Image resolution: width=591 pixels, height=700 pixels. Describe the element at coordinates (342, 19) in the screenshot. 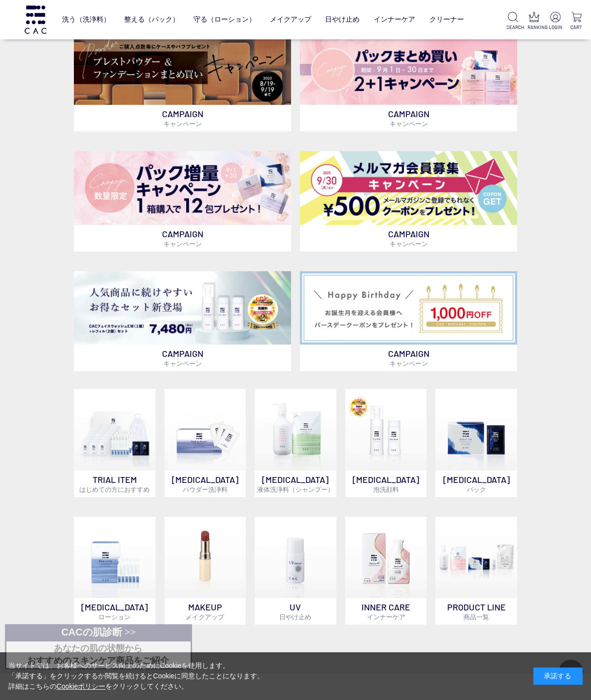

I see `a: 日やけ止め` at that location.